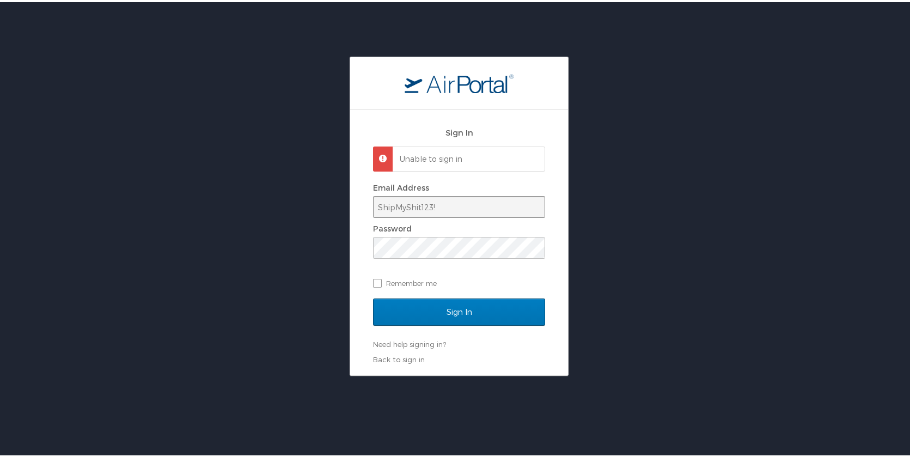 Image resolution: width=910 pixels, height=457 pixels. I want to click on img: logo, so click(459, 81).